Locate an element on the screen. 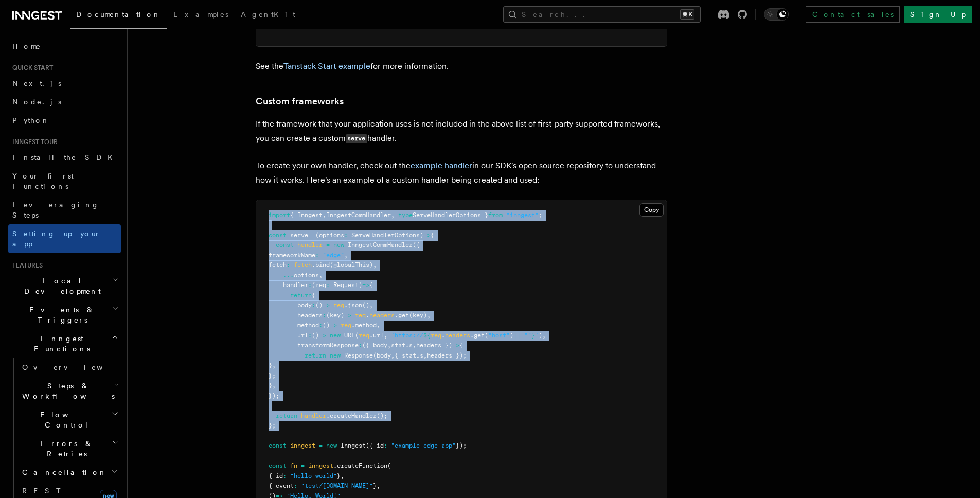 This screenshot has height=498, width=980. button: Inngest Functions is located at coordinates (64, 343).